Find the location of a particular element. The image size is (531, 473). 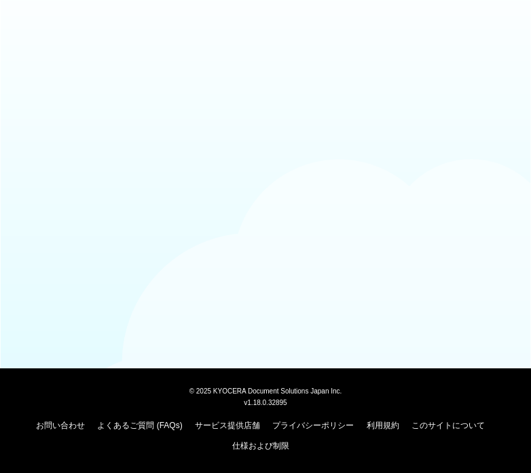

a: 利用規約 is located at coordinates (383, 425).